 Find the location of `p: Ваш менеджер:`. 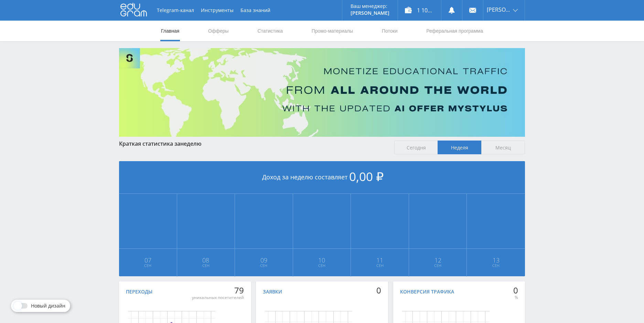

p: Ваш менеджер: is located at coordinates (370, 6).